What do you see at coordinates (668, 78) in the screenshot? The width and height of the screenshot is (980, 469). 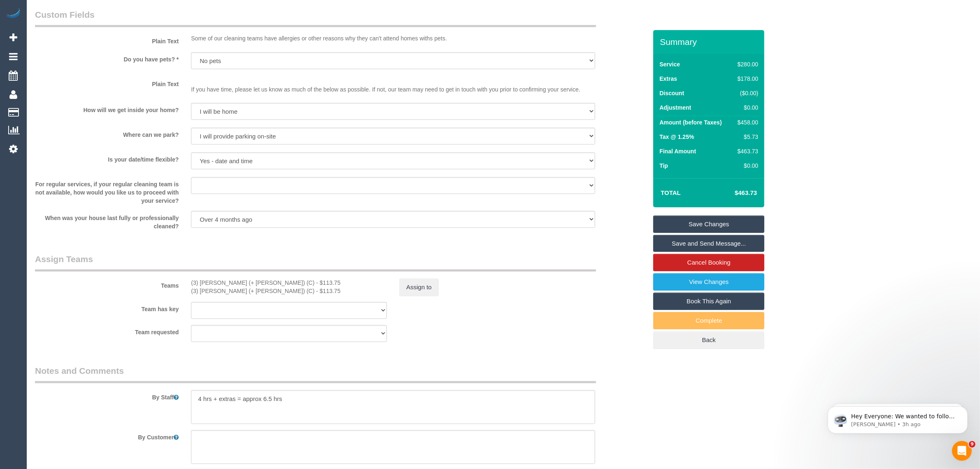 I see `label: Extras` at bounding box center [668, 78].